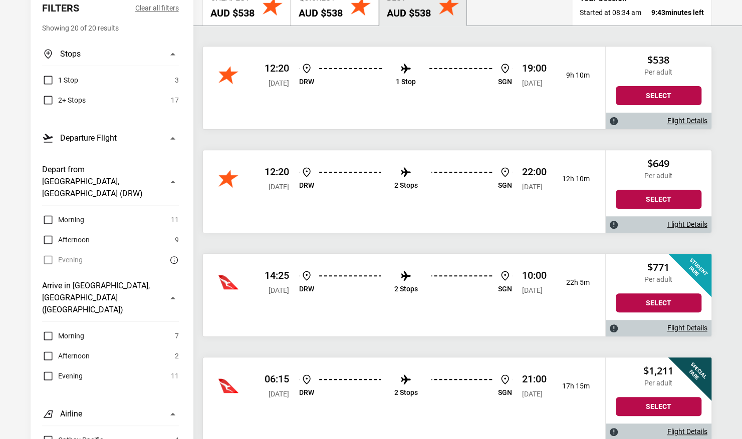 The width and height of the screenshot is (742, 439). What do you see at coordinates (88, 138) in the screenshot?
I see `h3: Departure Flight` at bounding box center [88, 138].